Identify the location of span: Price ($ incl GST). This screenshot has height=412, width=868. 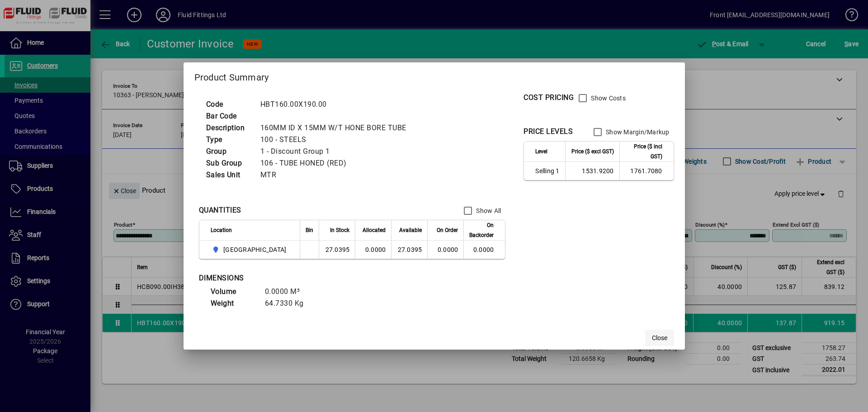
(644, 151).